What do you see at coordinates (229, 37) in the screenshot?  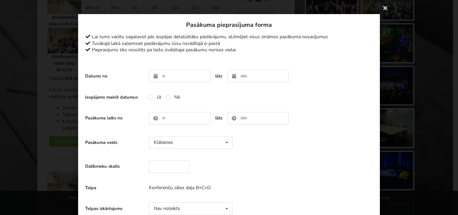 I see `div: Lai Jums varētu sagatavot pēc iespējas detalizētāku piedāvājumu, atzīmējiet visus zināmos pasākum...` at bounding box center [229, 37].